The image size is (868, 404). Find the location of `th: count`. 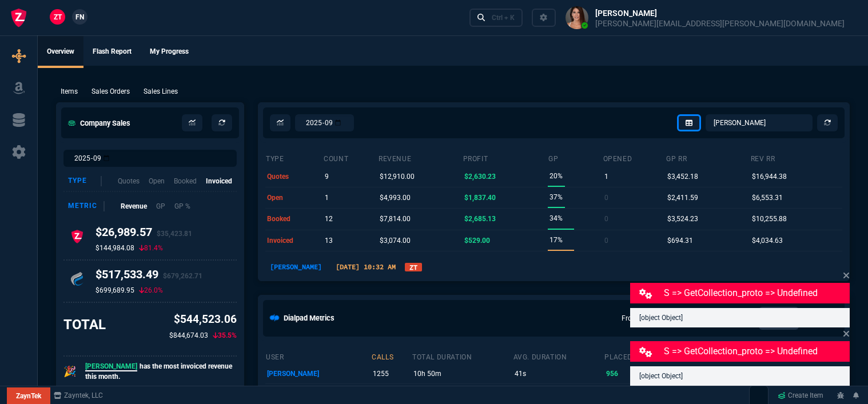

th: count is located at coordinates (350, 158).